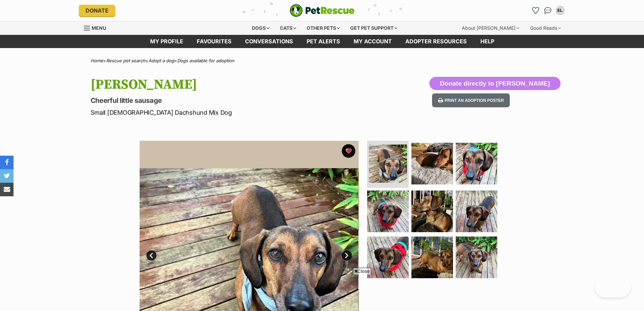 The height and width of the screenshot is (311, 644). What do you see at coordinates (548, 10) in the screenshot?
I see `img: chat-41dd97257d64d25036548639549fe6c8038ab92f7586957e7f3b1b290dea8141.svg` at bounding box center [548, 10].